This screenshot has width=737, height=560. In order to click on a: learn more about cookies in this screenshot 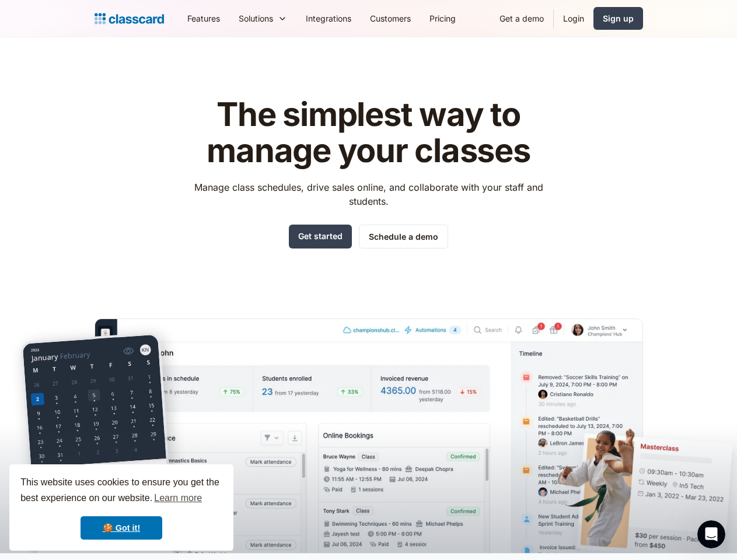, I will do `click(178, 498)`.